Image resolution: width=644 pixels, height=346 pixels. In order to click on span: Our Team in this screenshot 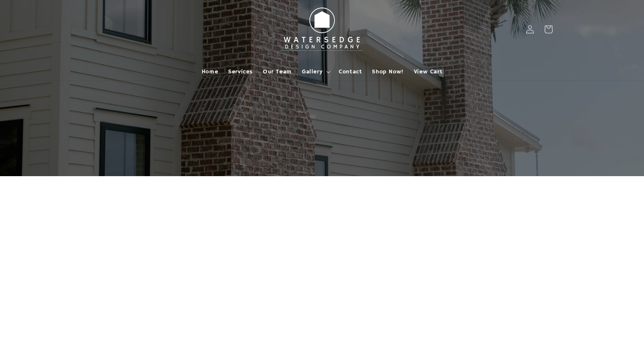, I will do `click(277, 72)`.